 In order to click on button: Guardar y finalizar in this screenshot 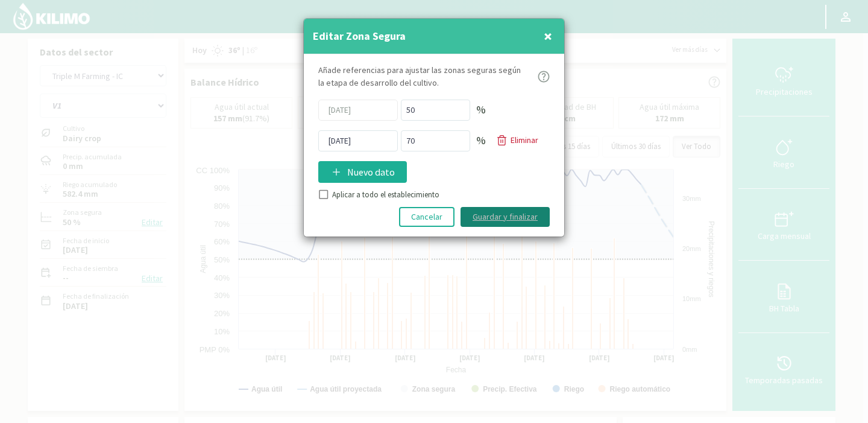, I will do `click(505, 217)`.